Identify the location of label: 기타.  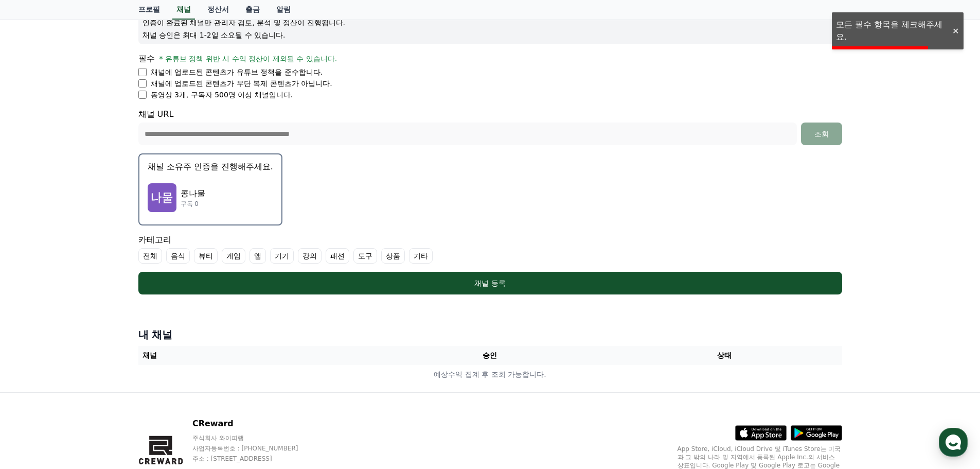
(420, 255).